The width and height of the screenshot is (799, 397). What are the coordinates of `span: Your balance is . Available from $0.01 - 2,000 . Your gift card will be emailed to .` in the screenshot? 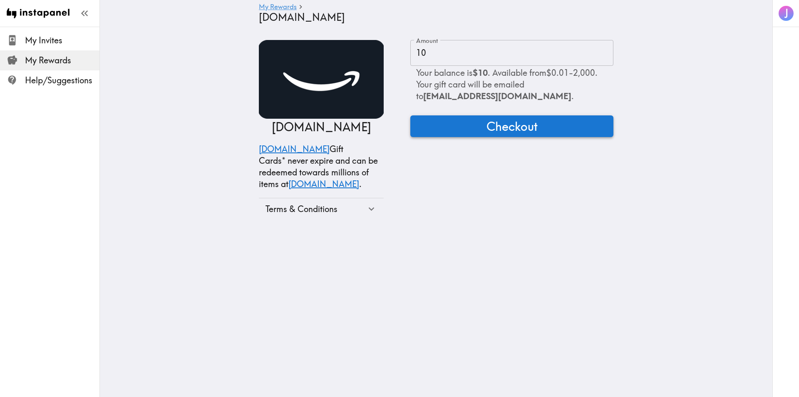 It's located at (507, 84).